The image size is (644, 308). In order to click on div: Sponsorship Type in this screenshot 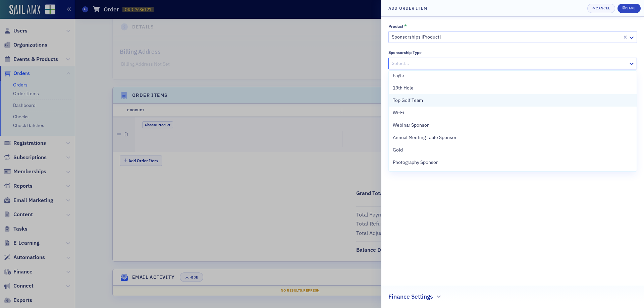, I will do `click(405, 52)`.